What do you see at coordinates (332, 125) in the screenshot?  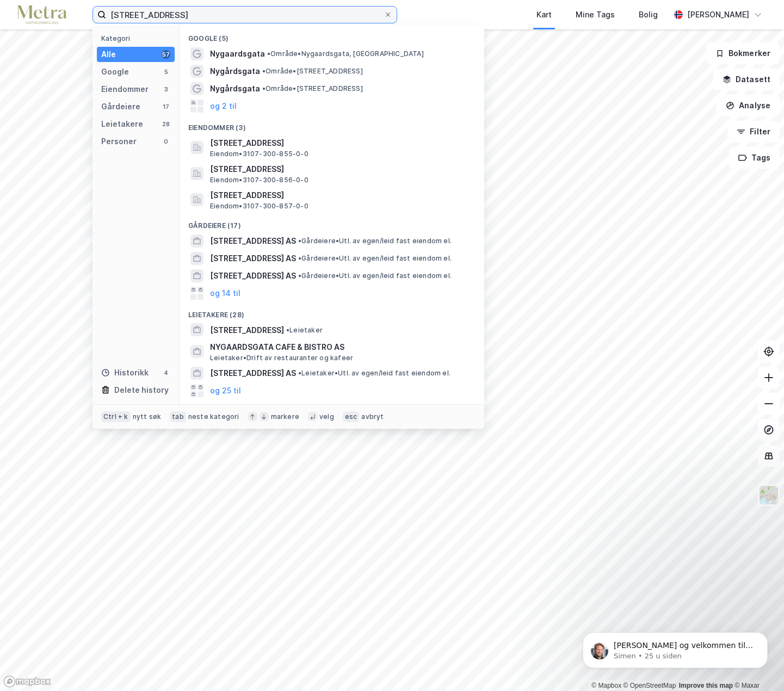 I see `div: Eiendommer (3)` at bounding box center [332, 125].